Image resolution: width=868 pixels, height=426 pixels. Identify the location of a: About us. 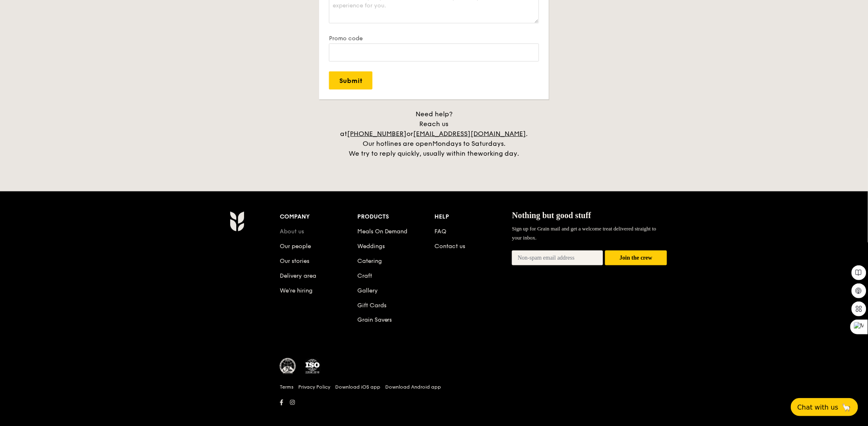
(292, 231).